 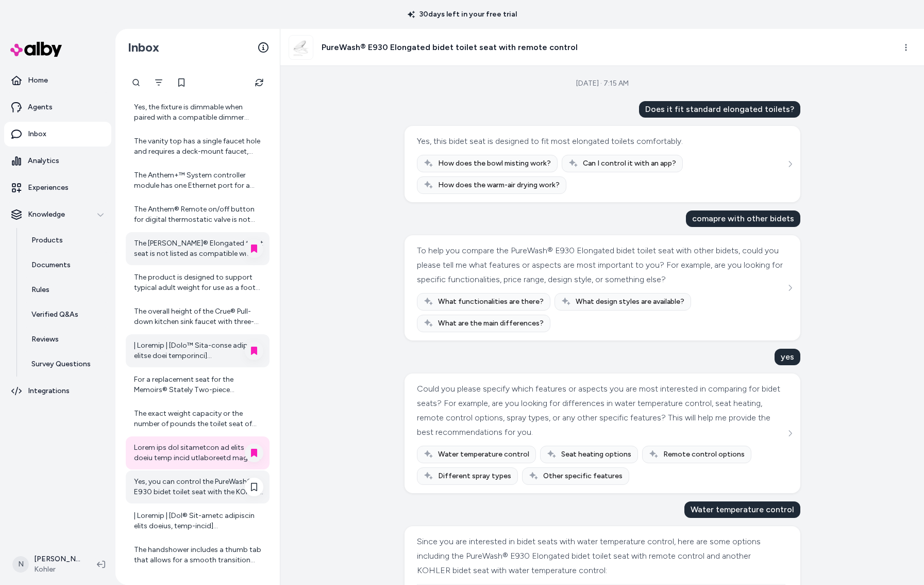 I want to click on a: Reviews, so click(x=66, y=340).